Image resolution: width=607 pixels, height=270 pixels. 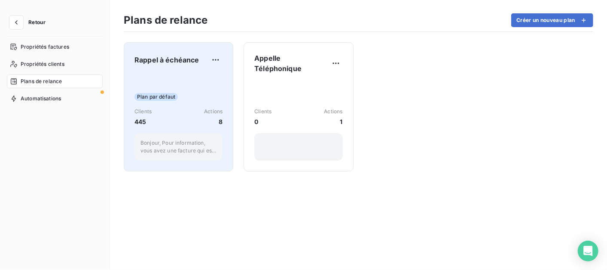 I want to click on a: Automatisations, so click(x=55, y=98).